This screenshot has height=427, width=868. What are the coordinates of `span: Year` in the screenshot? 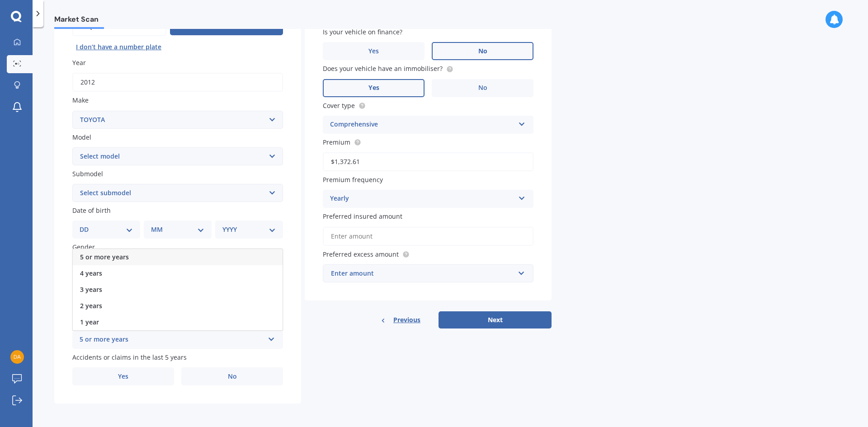 It's located at (79, 62).